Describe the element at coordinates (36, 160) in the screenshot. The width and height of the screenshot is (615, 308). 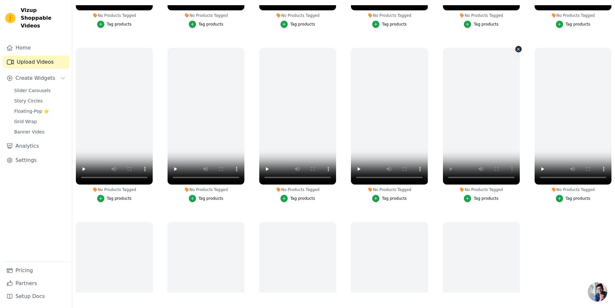
I see `a: Settings` at that location.